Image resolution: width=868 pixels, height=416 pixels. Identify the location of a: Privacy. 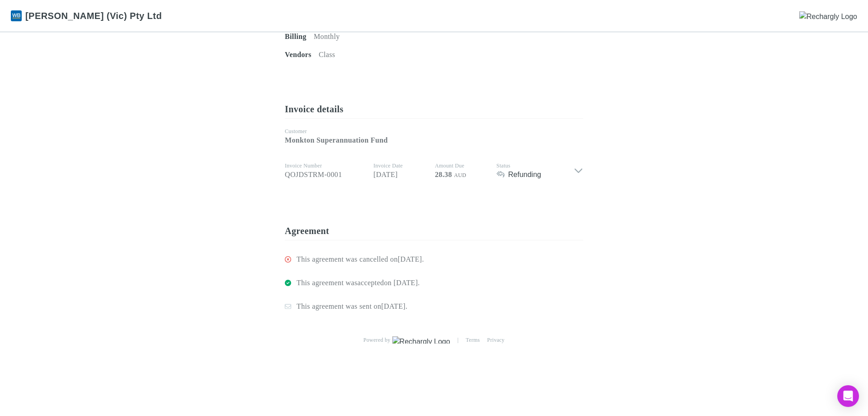
(496, 340).